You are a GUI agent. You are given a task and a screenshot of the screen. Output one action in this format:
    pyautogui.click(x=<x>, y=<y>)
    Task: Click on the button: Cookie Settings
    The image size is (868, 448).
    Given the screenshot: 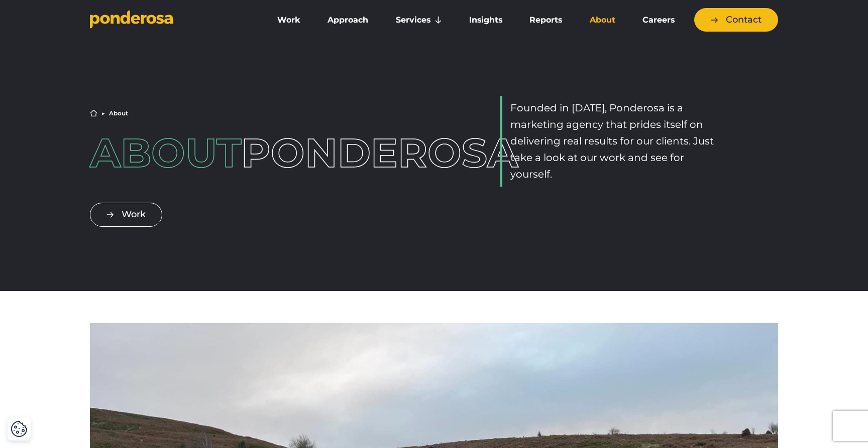 What is the action you would take?
    pyautogui.click(x=19, y=429)
    